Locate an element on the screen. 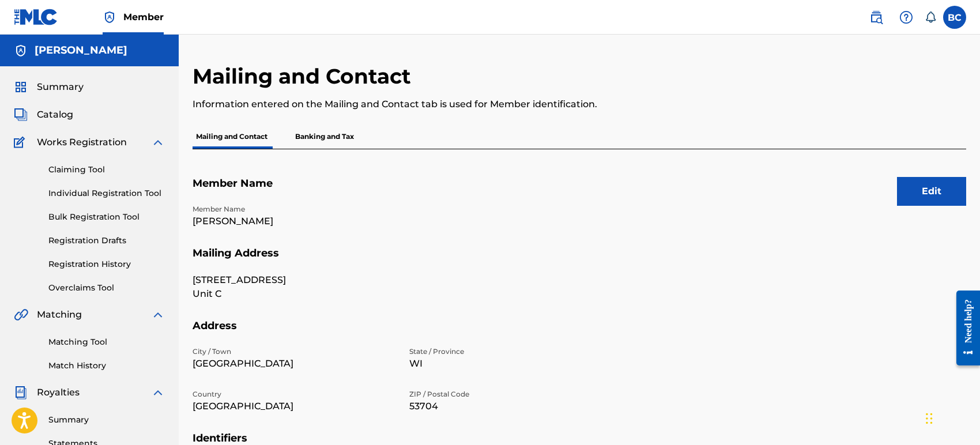 The image size is (980, 445). a: Summary is located at coordinates (107, 419).